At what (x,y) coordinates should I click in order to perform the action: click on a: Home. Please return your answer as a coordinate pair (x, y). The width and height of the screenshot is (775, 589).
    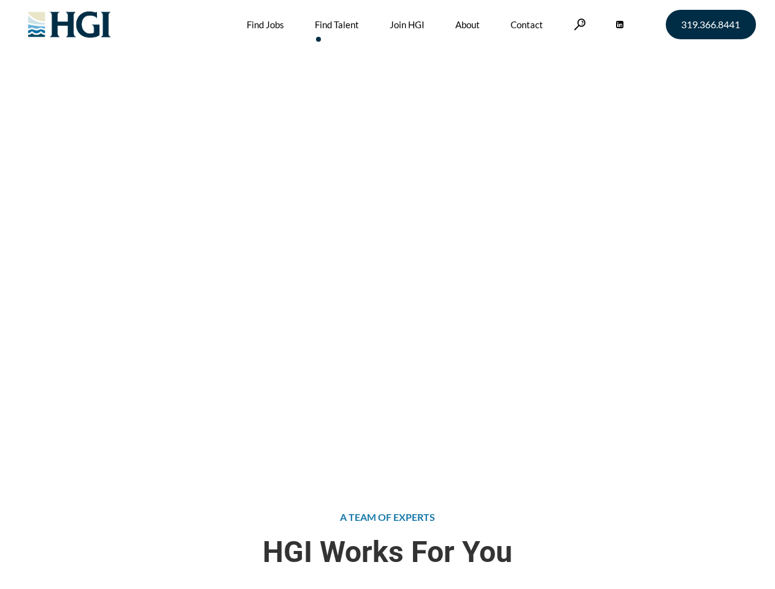
    Looking at the image, I should click on (158, 173).